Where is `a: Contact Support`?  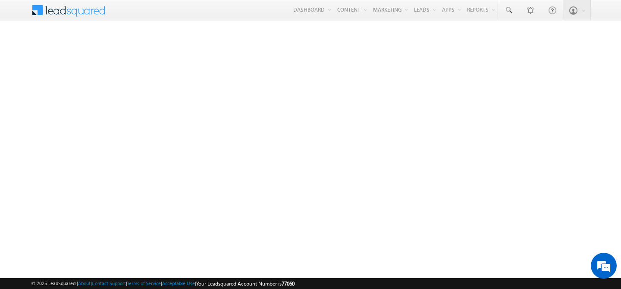
a: Contact Support is located at coordinates (109, 283).